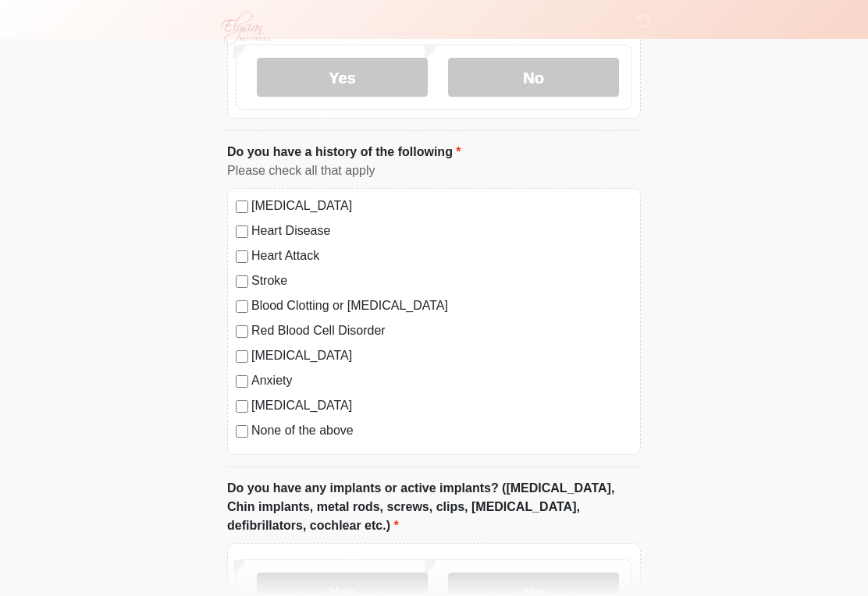 Image resolution: width=868 pixels, height=596 pixels. Describe the element at coordinates (242, 331) in the screenshot. I see `input: Red Blood Cell Disorder` at that location.